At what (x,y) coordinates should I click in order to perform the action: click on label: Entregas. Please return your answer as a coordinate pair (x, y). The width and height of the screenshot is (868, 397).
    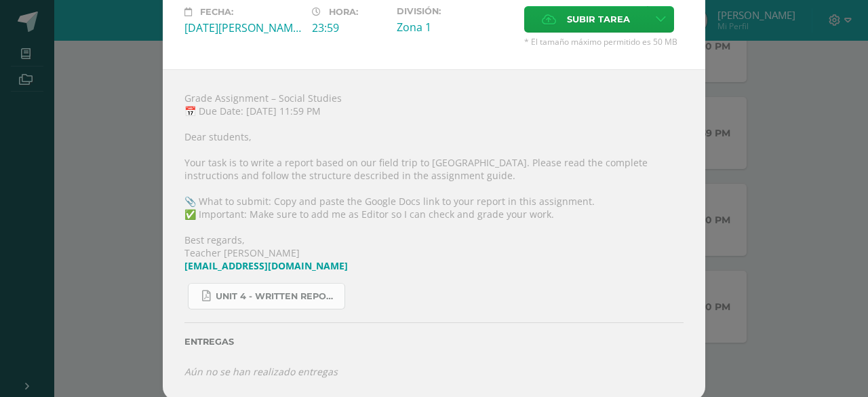
    Looking at the image, I should click on (434, 342).